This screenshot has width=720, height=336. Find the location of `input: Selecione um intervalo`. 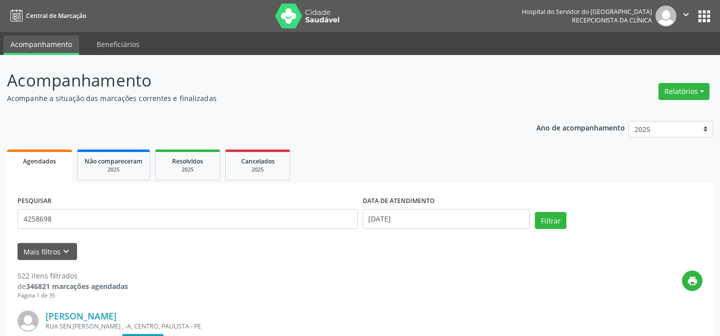

input: Selecione um intervalo is located at coordinates (446, 219).